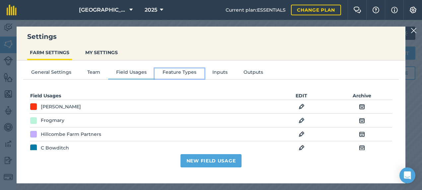 The width and height of the screenshot is (422, 190). I want to click on a: Change plan, so click(316, 10).